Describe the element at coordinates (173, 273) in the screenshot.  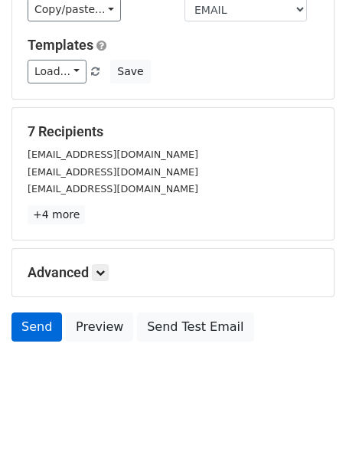
I see `h5: Advanced` at that location.